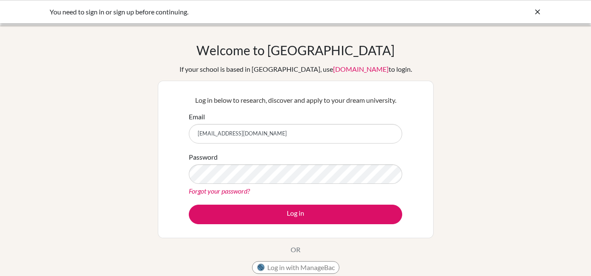  What do you see at coordinates (197, 117) in the screenshot?
I see `label: Email` at bounding box center [197, 117].